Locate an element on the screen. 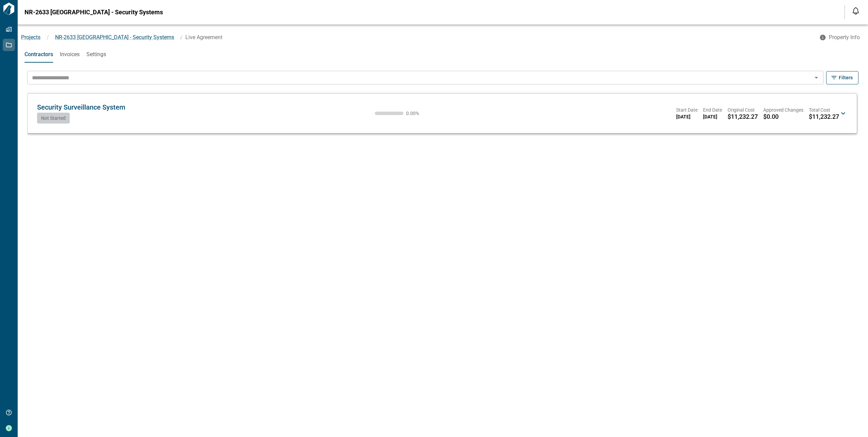 The height and width of the screenshot is (437, 868). button: Open is located at coordinates (816, 77).